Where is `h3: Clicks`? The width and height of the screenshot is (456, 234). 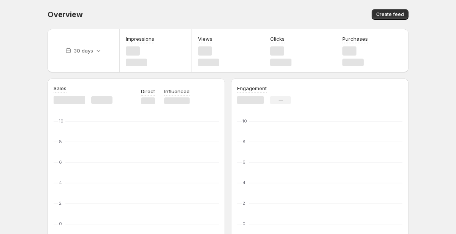
h3: Clicks is located at coordinates (277, 39).